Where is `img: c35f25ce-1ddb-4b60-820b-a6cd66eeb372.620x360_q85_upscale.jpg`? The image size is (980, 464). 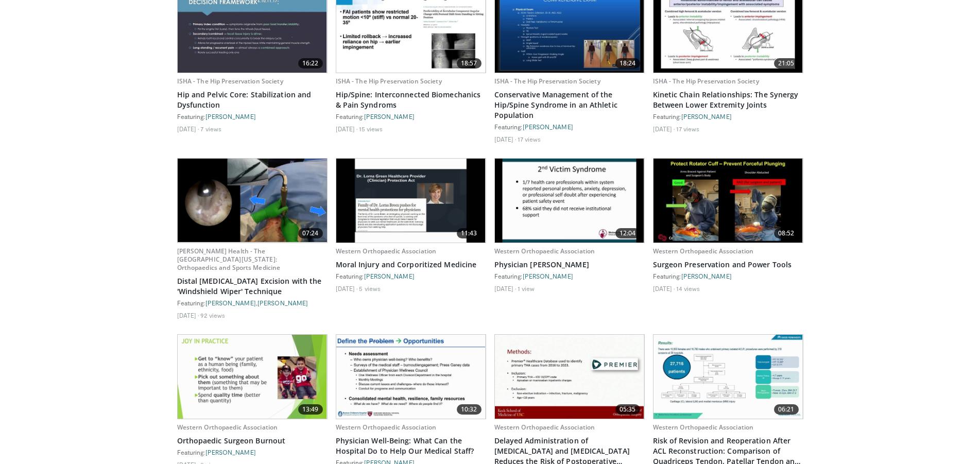 img: c35f25ce-1ddb-4b60-820b-a6cd66eeb372.620x360_q85_upscale.jpg is located at coordinates (729, 376).